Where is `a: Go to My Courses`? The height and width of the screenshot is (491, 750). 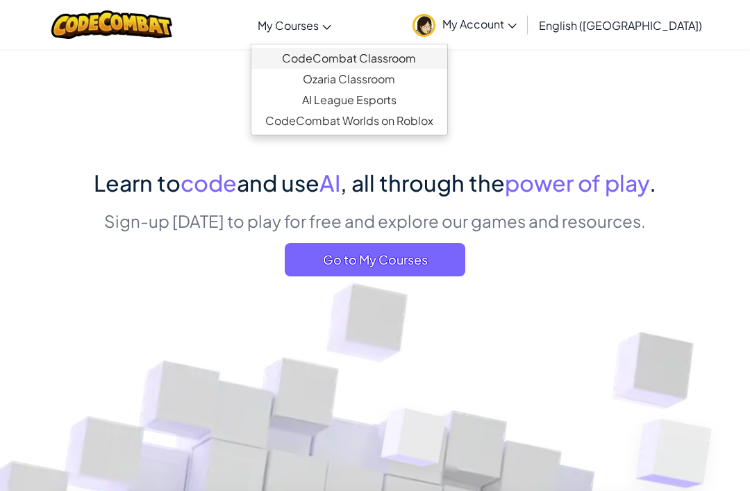
a: Go to My Courses is located at coordinates (375, 260).